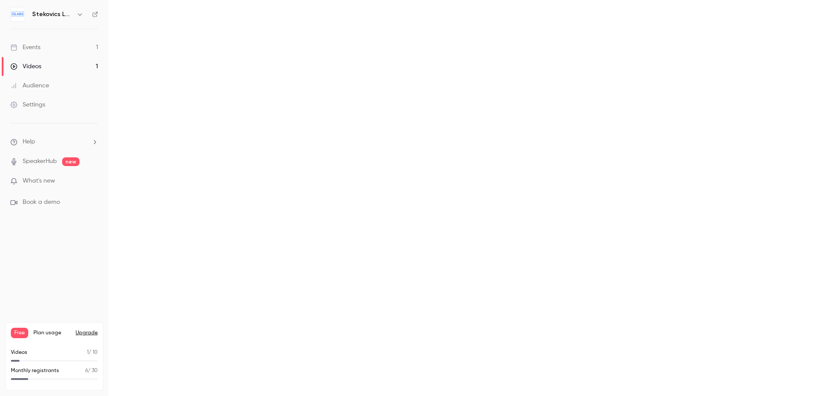 Image resolution: width=834 pixels, height=396 pixels. I want to click on a: SpeakerHub, so click(40, 161).